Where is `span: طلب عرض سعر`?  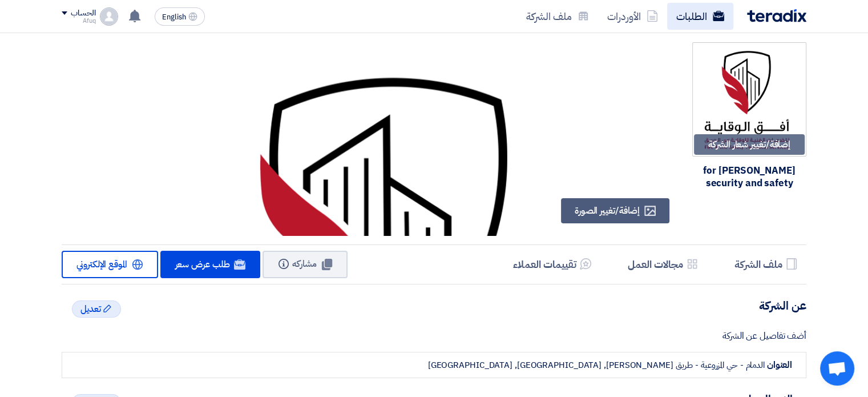
span: طلب عرض سعر is located at coordinates (203, 265).